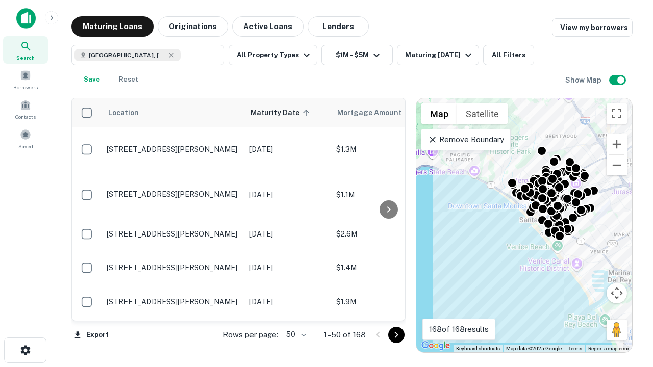 This screenshot has width=653, height=367. What do you see at coordinates (524, 225) in the screenshot?
I see `div: 0 0` at bounding box center [524, 225].